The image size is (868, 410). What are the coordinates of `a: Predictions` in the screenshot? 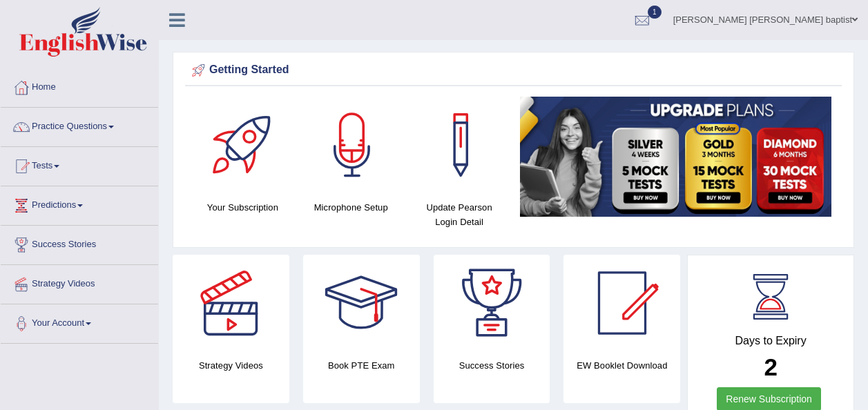 It's located at (79, 204).